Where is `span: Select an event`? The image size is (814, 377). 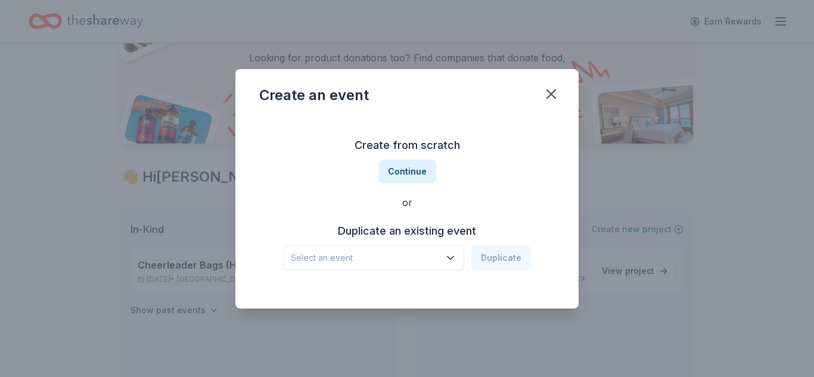 span: Select an event is located at coordinates (365, 258).